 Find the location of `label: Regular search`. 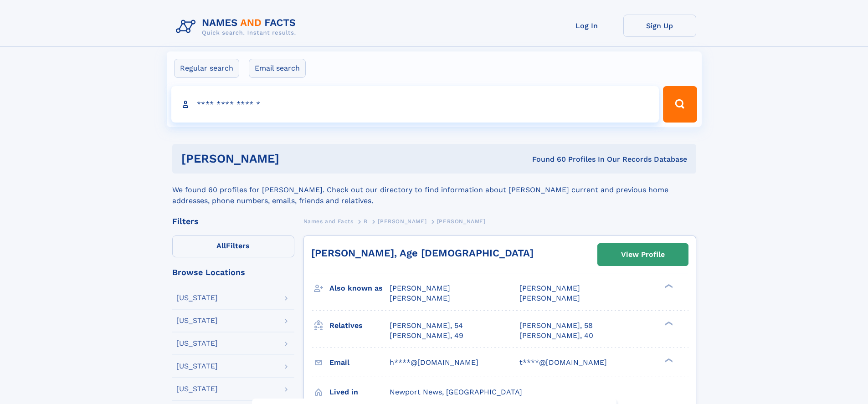

label: Regular search is located at coordinates (206, 69).